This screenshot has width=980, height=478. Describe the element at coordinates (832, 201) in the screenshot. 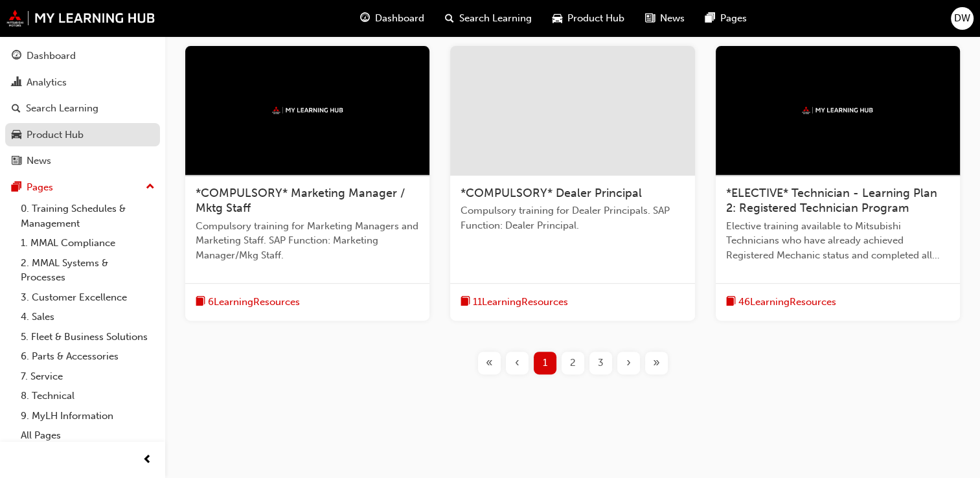

I see `span: *ELECTIVE* Technician - Learning Plan 2: Registered Technician Program` at that location.